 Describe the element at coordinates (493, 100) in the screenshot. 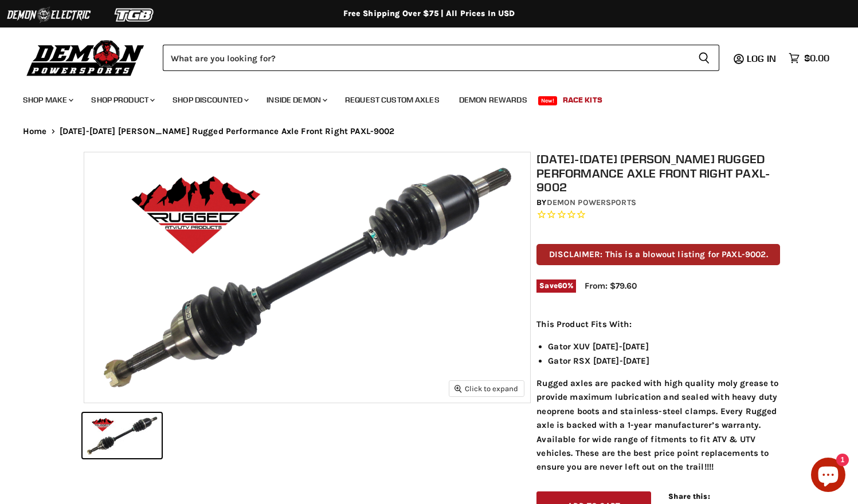

I see `a: Demon Rewards` at that location.